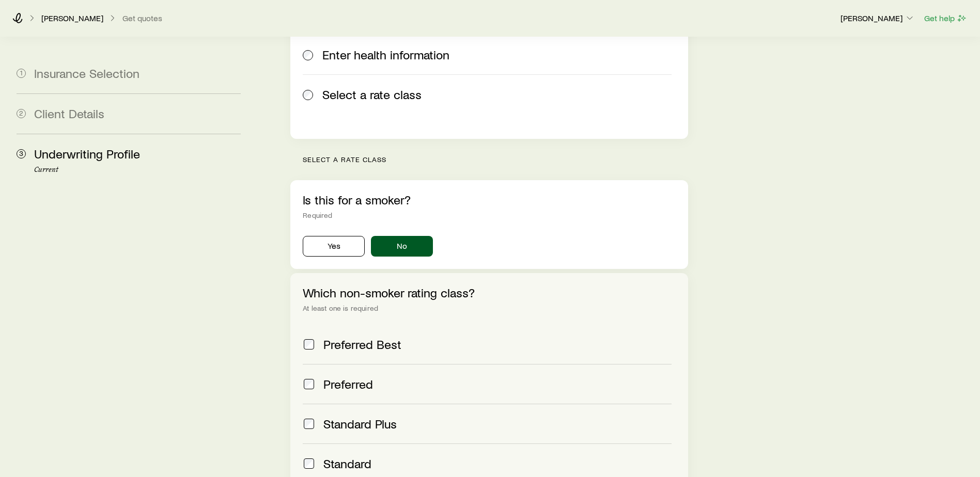 This screenshot has width=980, height=477. I want to click on span: 3, so click(21, 154).